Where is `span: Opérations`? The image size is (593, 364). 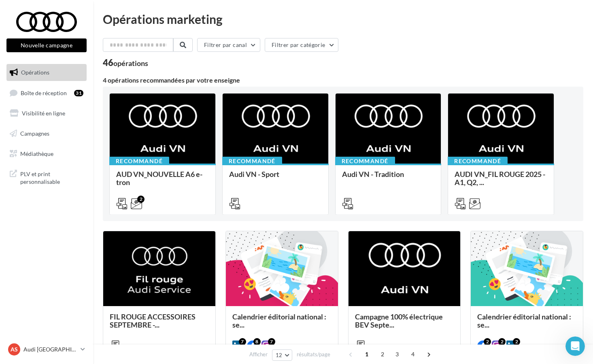 span: Opérations is located at coordinates (35, 72).